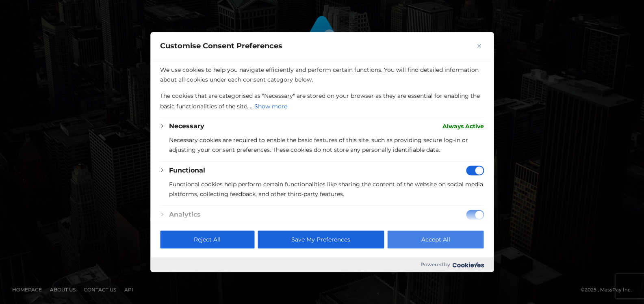  Describe the element at coordinates (320, 239) in the screenshot. I see `button: Save My Preferences` at that location.